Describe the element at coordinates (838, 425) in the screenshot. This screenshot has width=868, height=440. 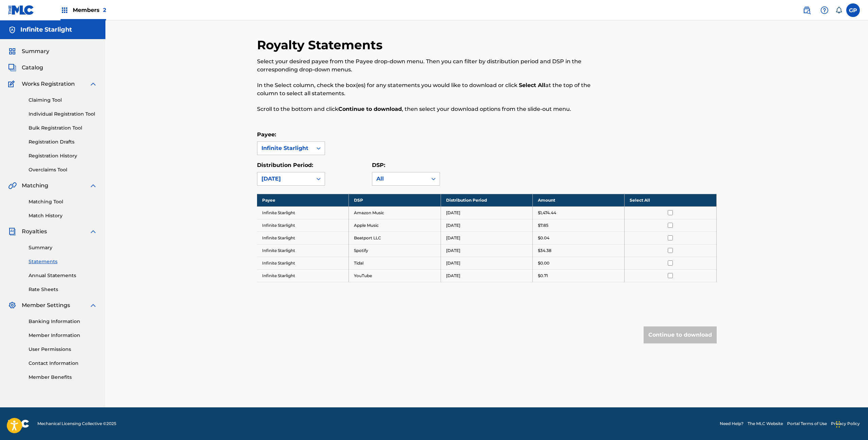
I see `div: Drag` at that location.